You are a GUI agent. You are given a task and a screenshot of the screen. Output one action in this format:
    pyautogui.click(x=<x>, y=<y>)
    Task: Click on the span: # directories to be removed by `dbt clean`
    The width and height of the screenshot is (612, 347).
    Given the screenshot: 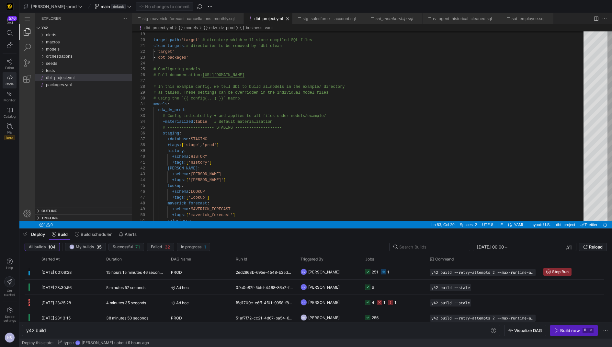 What is the action you would take?
    pyautogui.click(x=216, y=33)
    